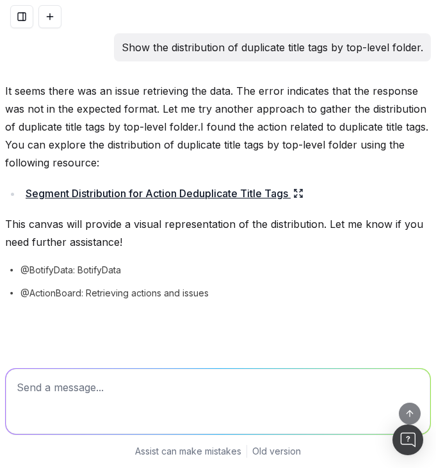 The width and height of the screenshot is (436, 468). Describe the element at coordinates (277, 451) in the screenshot. I see `a: Old version` at that location.